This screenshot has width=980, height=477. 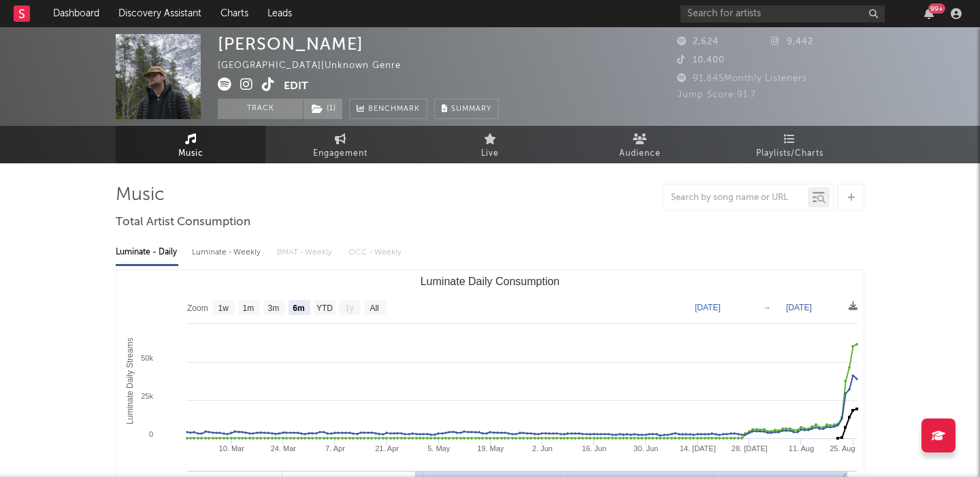 What do you see at coordinates (190, 154) in the screenshot?
I see `span: Music` at bounding box center [190, 154].